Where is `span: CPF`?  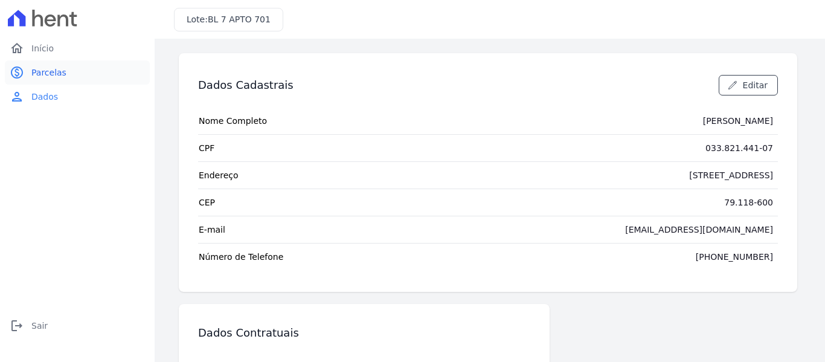
span: CPF is located at coordinates (207, 148).